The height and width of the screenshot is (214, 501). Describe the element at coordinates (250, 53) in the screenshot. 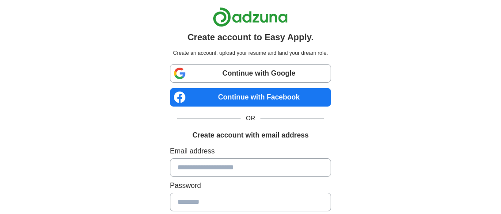

I see `p: Create an account, upload your resume and land your dream role.` at that location.